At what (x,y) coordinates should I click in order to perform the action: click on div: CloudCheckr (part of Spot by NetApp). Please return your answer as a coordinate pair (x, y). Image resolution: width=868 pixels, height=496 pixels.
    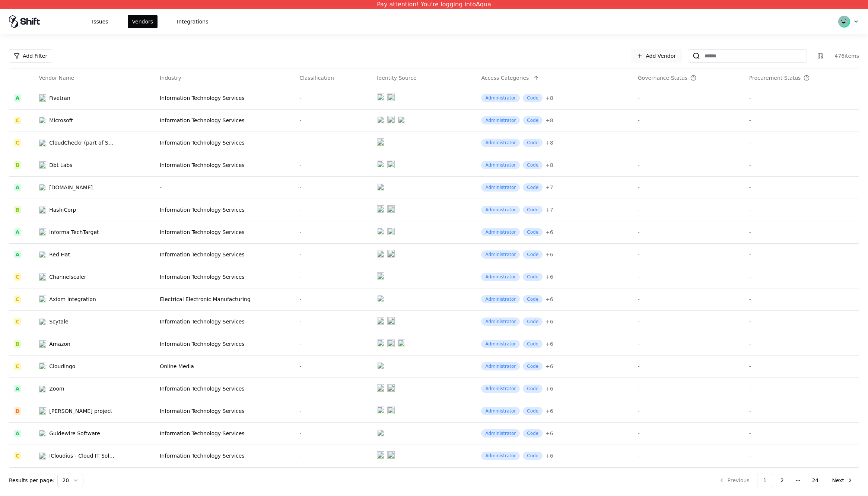
    Looking at the image, I should click on (82, 142).